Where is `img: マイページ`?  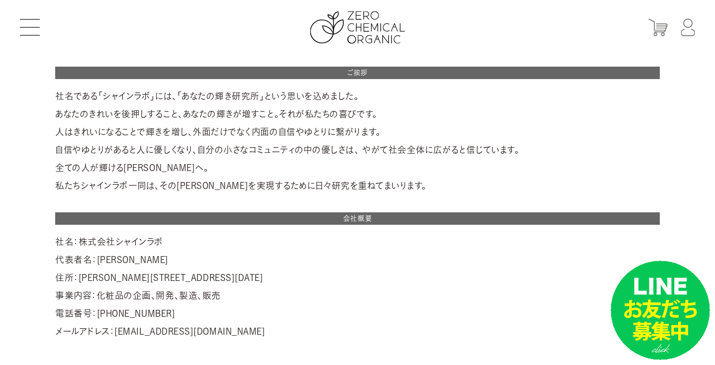 img: マイページ is located at coordinates (687, 27).